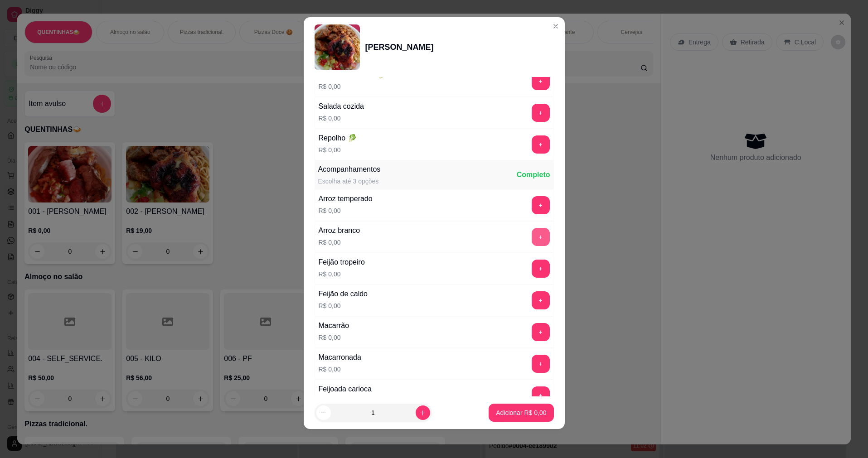 This screenshot has height=458, width=868. I want to click on div: Feijão de caldo, so click(343, 294).